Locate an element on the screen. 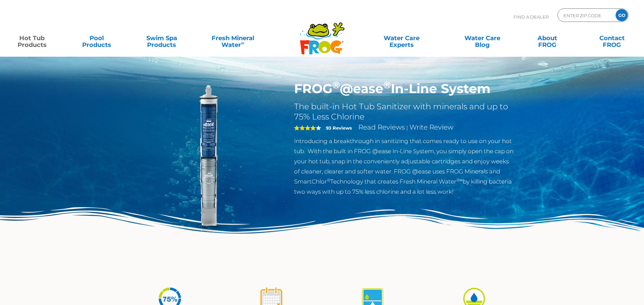 The width and height of the screenshot is (644, 305). h2: The built-in Hot Tub Sanitizer with minerals and up to 75% Less Chlorine is located at coordinates (405, 112).